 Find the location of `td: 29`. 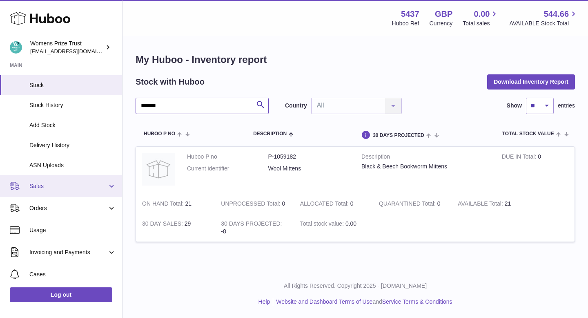

td: 29 is located at coordinates (175, 227).